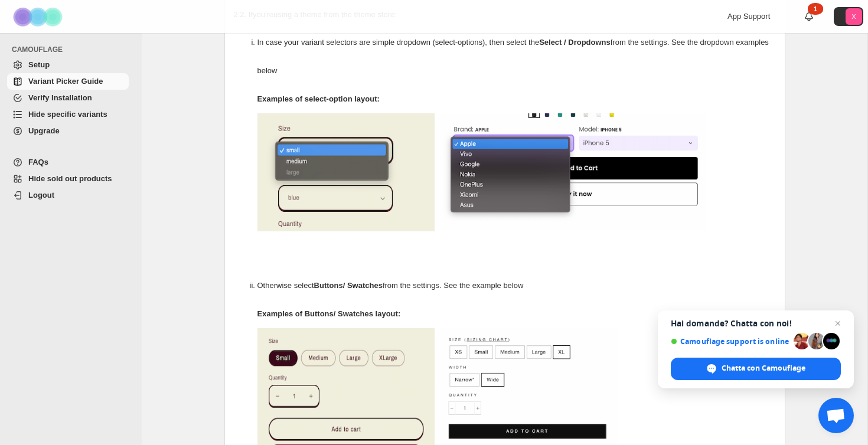  I want to click on span: Hide sold out products, so click(70, 178).